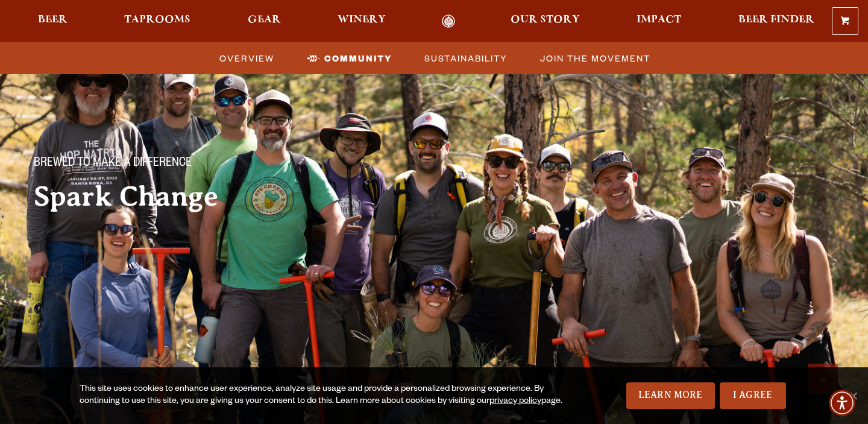 The image size is (868, 424). What do you see at coordinates (264, 21) in the screenshot?
I see `a: Gear` at bounding box center [264, 21].